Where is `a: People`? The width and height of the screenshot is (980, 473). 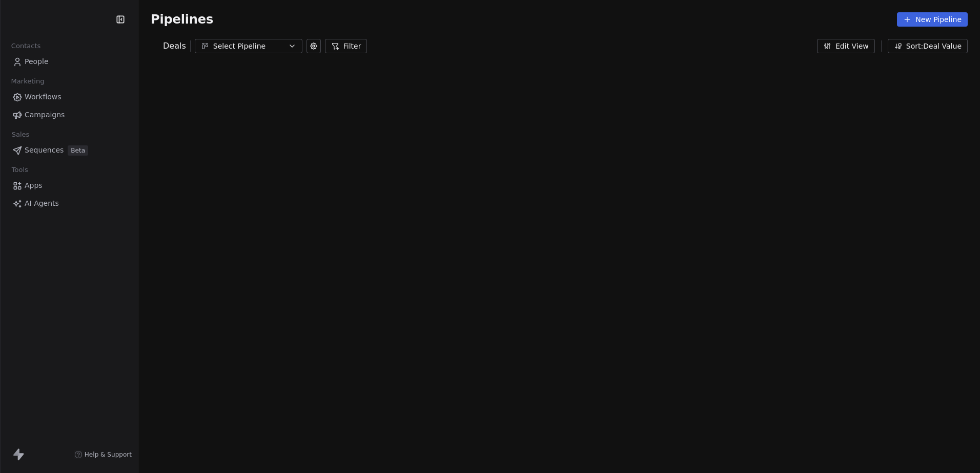 a: People is located at coordinates (68, 61).